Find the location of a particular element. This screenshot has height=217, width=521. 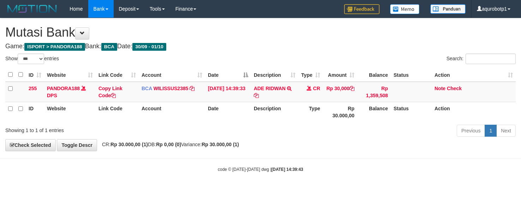

a: Check Selected is located at coordinates (30, 145).